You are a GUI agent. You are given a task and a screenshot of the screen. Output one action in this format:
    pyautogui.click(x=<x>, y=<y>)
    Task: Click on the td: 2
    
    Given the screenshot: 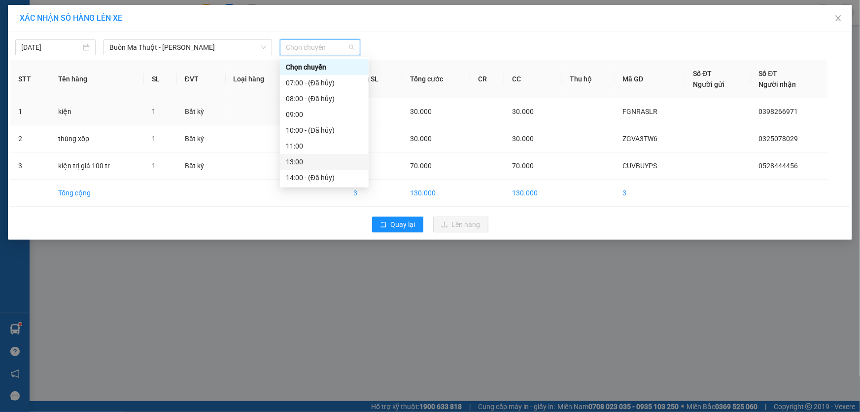 What is the action you would take?
    pyautogui.click(x=30, y=138)
    